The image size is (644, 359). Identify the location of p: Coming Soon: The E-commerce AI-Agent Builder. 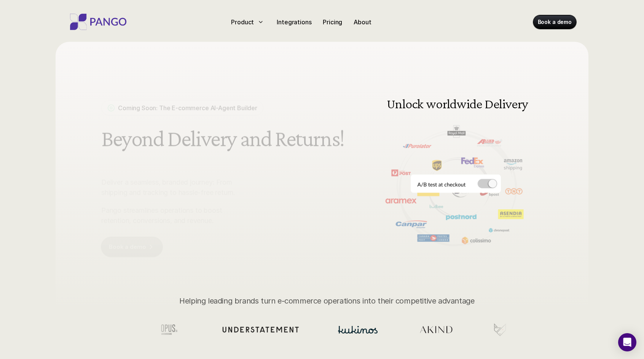
(188, 108).